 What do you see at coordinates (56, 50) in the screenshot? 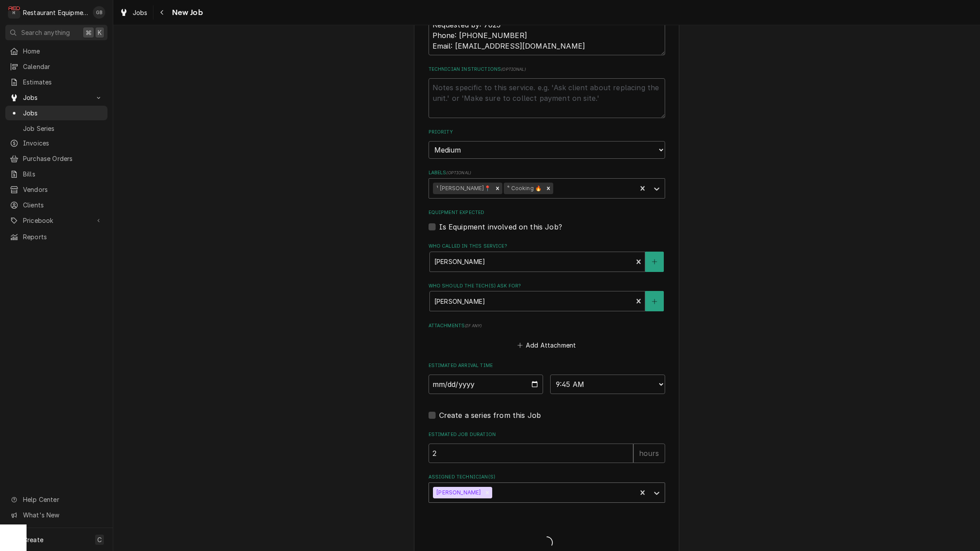
I see `a: Home` at bounding box center [56, 50].